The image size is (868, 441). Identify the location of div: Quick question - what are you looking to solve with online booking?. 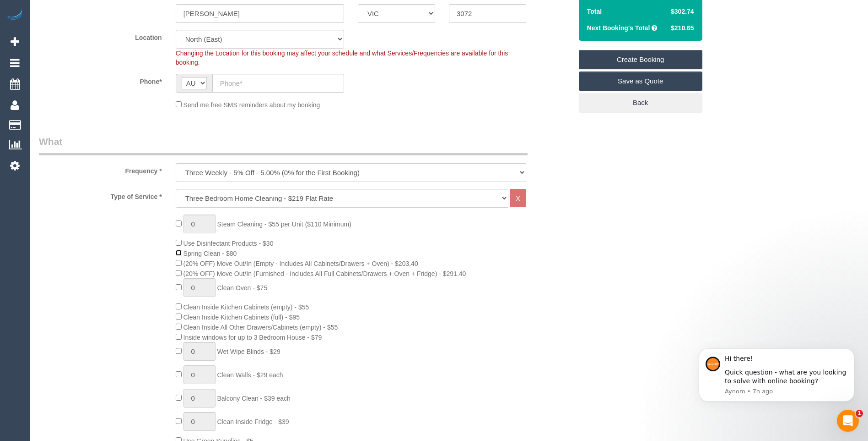
(101, 43).